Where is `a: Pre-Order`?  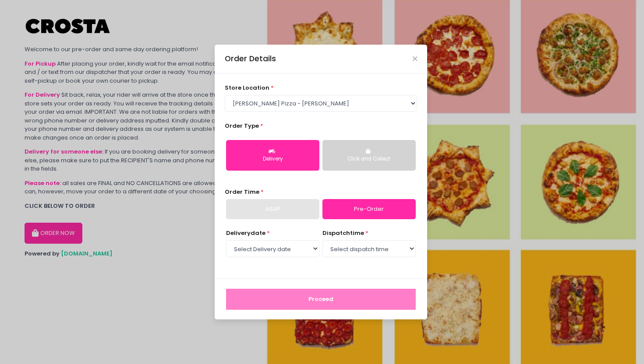 a: Pre-Order is located at coordinates (369, 209).